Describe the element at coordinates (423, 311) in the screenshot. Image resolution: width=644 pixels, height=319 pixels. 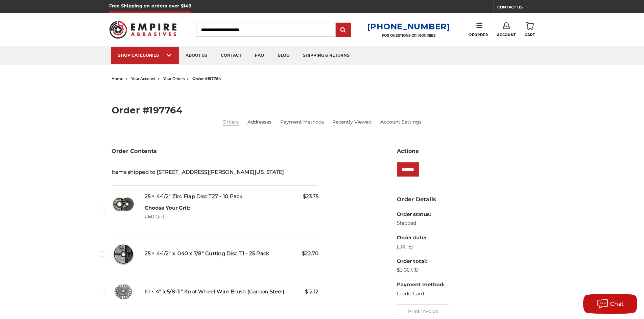
I see `button: Print Invoice` at that location.